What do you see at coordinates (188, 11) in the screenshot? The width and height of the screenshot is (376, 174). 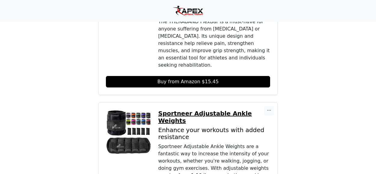 I see `img: Apex Physical Therapy` at bounding box center [188, 11].